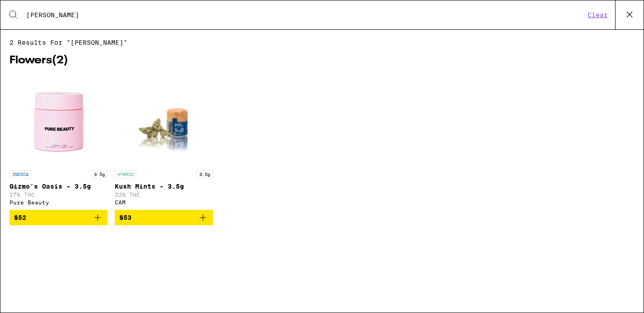 The height and width of the screenshot is (313, 644). Describe the element at coordinates (20, 218) in the screenshot. I see `span: $52` at that location.